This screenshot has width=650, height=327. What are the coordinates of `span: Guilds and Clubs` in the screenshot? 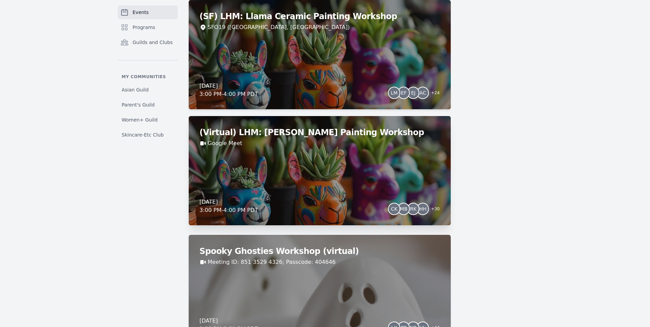 It's located at (153, 42).